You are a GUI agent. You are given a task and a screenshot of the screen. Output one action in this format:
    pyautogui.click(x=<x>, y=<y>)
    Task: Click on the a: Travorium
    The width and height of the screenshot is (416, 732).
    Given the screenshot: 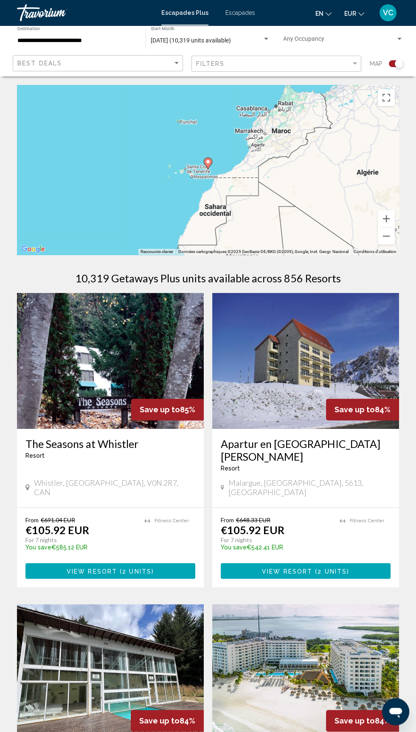 What is the action you would take?
    pyautogui.click(x=85, y=13)
    